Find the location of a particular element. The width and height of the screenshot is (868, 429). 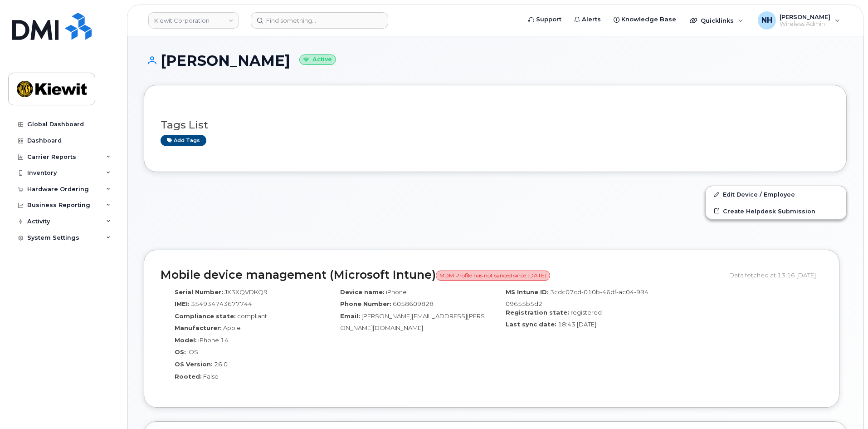

label: Phone Number: is located at coordinates (366, 304).